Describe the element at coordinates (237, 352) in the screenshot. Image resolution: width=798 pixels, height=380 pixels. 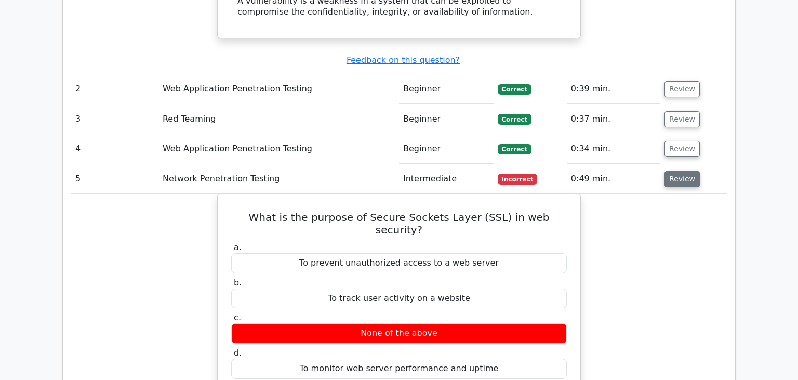
I see `span: d.` at that location.